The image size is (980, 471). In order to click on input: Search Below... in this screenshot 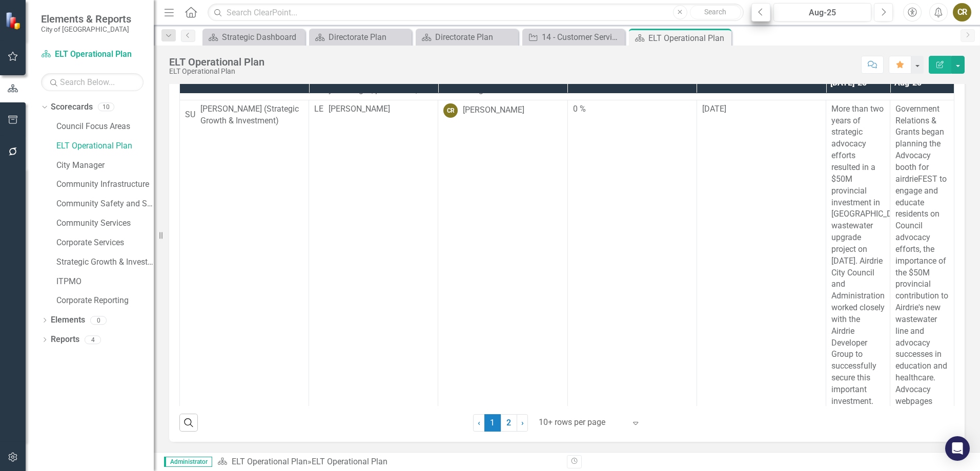, I will do `click(92, 82)`.